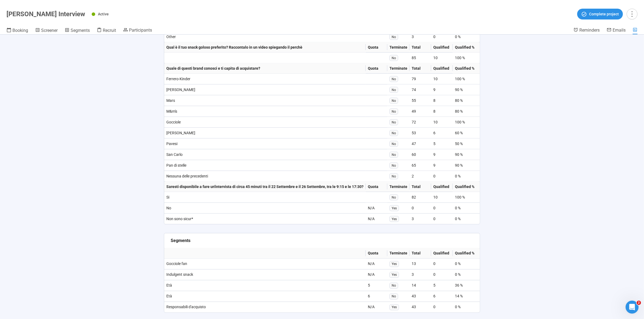  Describe the element at coordinates (46, 31) in the screenshot. I see `a: Screener` at that location.